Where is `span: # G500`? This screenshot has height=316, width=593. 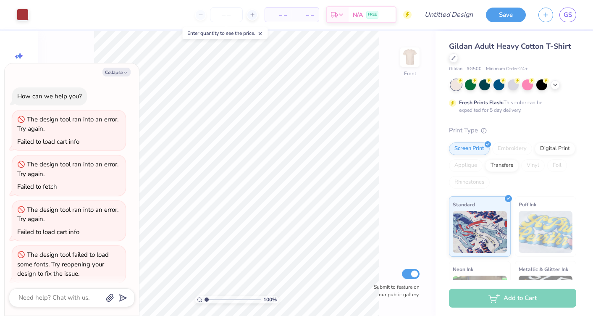 span: # G500 is located at coordinates (474, 69).